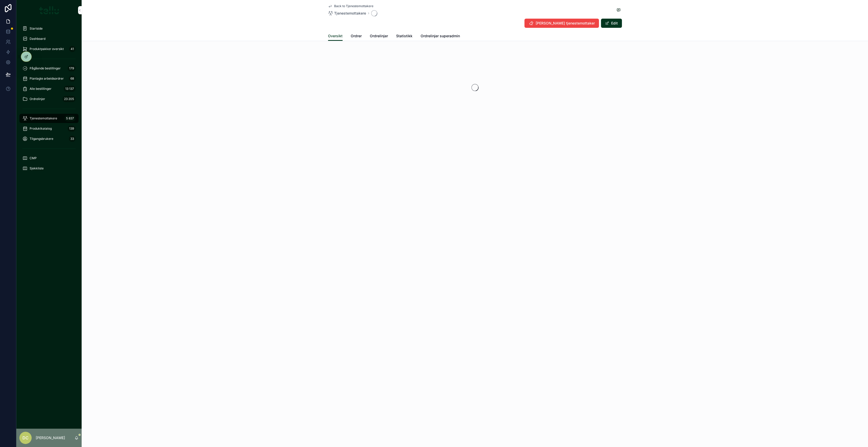  I want to click on div: 179, so click(71, 68).